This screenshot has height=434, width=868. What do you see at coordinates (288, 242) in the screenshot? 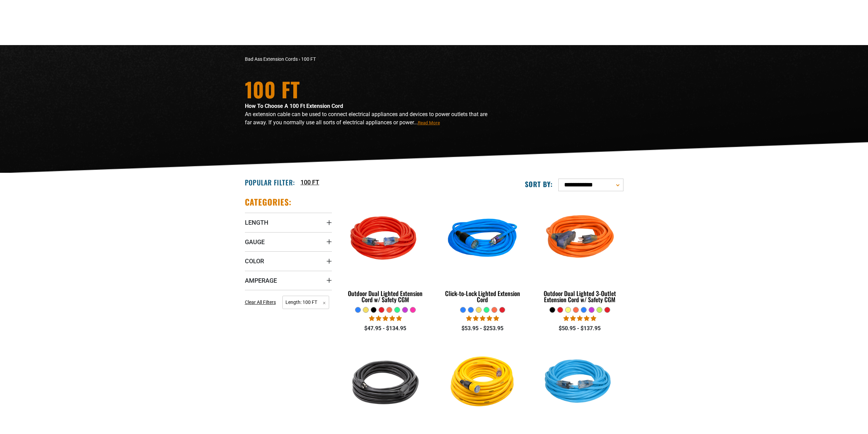
I see `summary: Gauge` at bounding box center [288, 242].